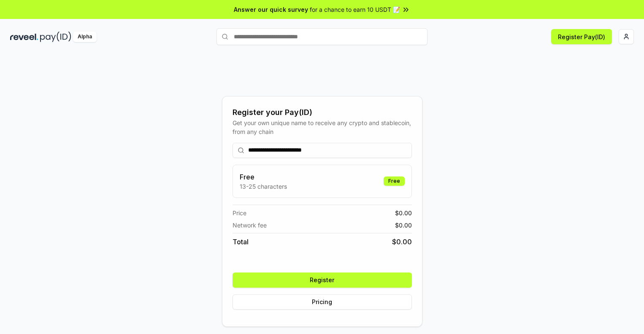 The width and height of the screenshot is (644, 334). Describe the element at coordinates (56, 36) in the screenshot. I see `img: pay_id` at that location.